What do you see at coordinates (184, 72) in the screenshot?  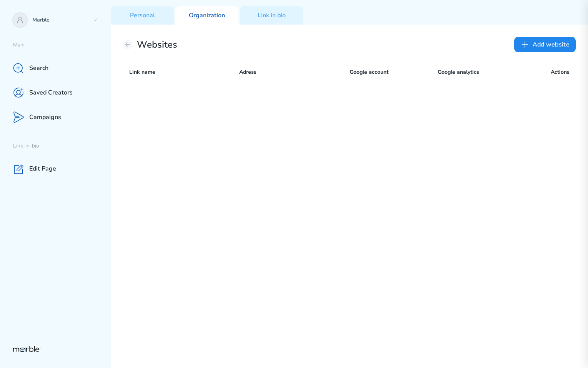 I see `p: Link name` at bounding box center [184, 72].